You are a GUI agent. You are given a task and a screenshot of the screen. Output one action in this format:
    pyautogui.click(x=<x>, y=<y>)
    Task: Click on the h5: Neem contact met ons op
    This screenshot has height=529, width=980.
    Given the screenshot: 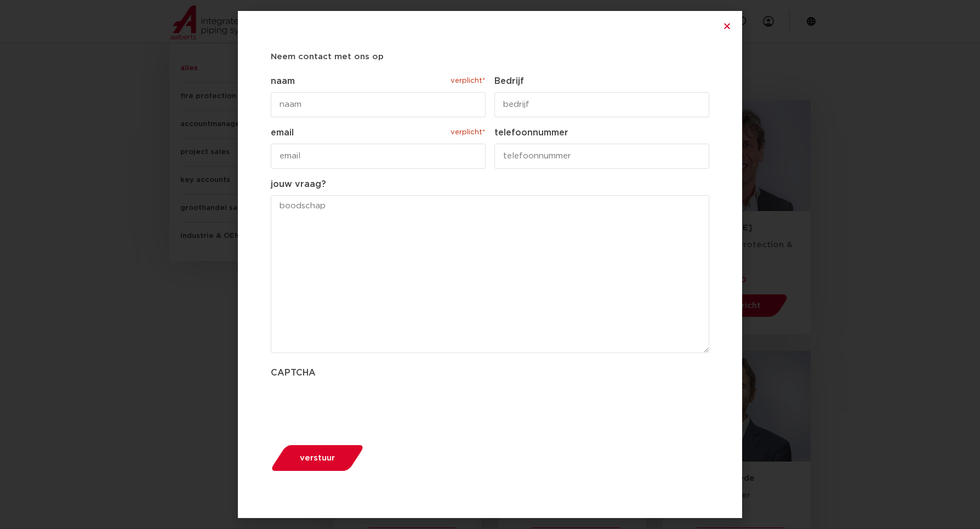 What is the action you would take?
    pyautogui.click(x=490, y=57)
    